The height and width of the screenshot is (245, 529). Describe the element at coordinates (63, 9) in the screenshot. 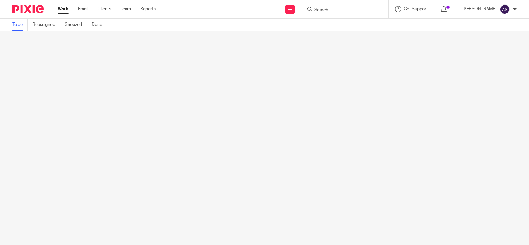

I see `a: Work` at that location.